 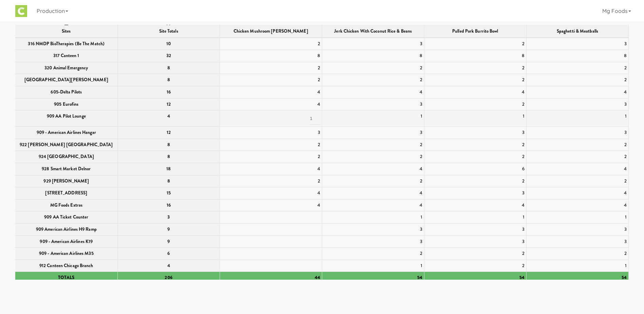 What do you see at coordinates (169, 28) in the screenshot?
I see `th: Site Totals` at bounding box center [169, 28].